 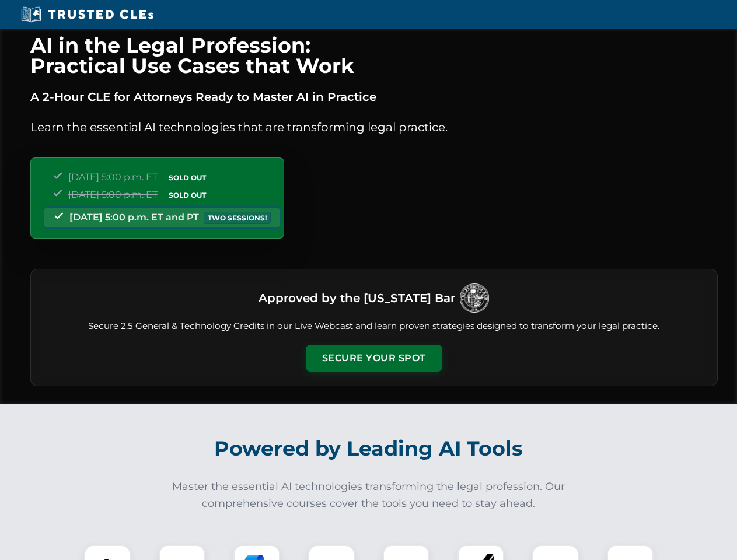 What do you see at coordinates (374, 326) in the screenshot?
I see `p: Secure 2.5 General & Technology Credits in our Live Webcast and learn proven strategies designed ...` at bounding box center [374, 326].